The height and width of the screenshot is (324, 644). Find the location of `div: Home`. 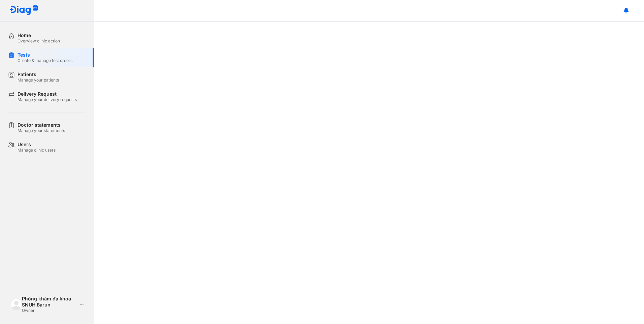

div: Home is located at coordinates (39, 36).